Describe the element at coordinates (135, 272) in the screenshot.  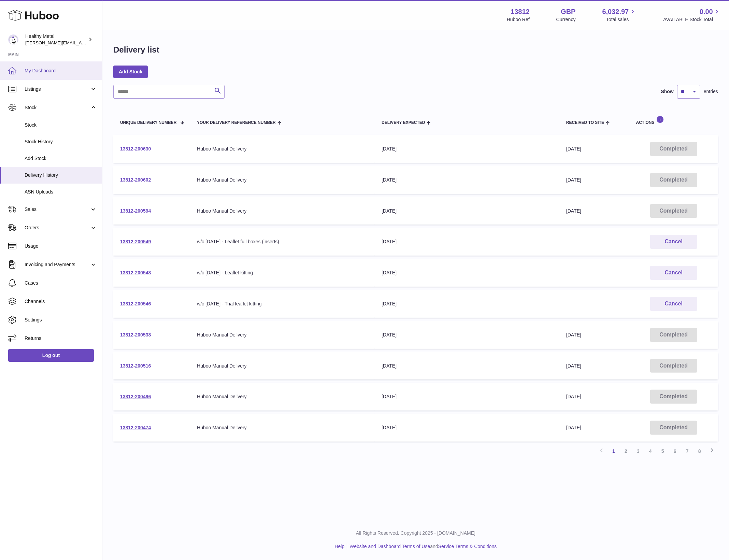
I see `a: 13812-200548` at that location.